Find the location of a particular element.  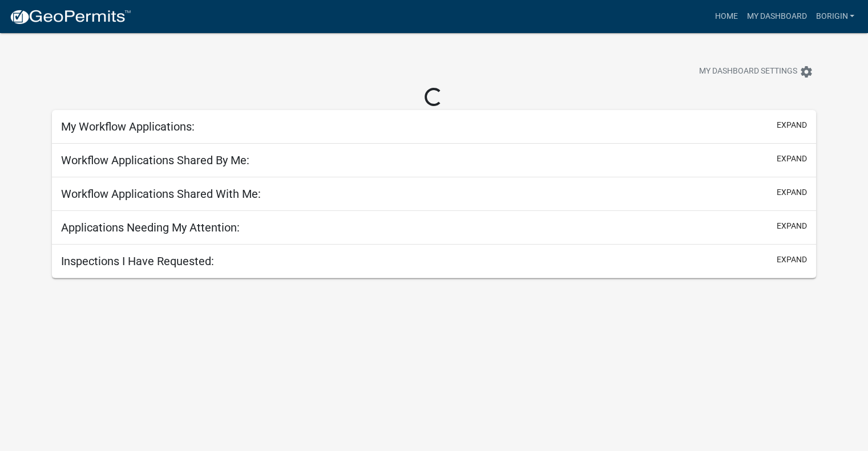

i: settings is located at coordinates (807, 72).